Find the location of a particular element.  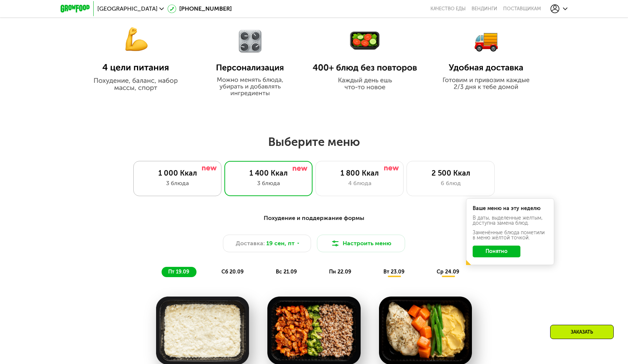

div: 1 400 Ккал is located at coordinates (269, 173).